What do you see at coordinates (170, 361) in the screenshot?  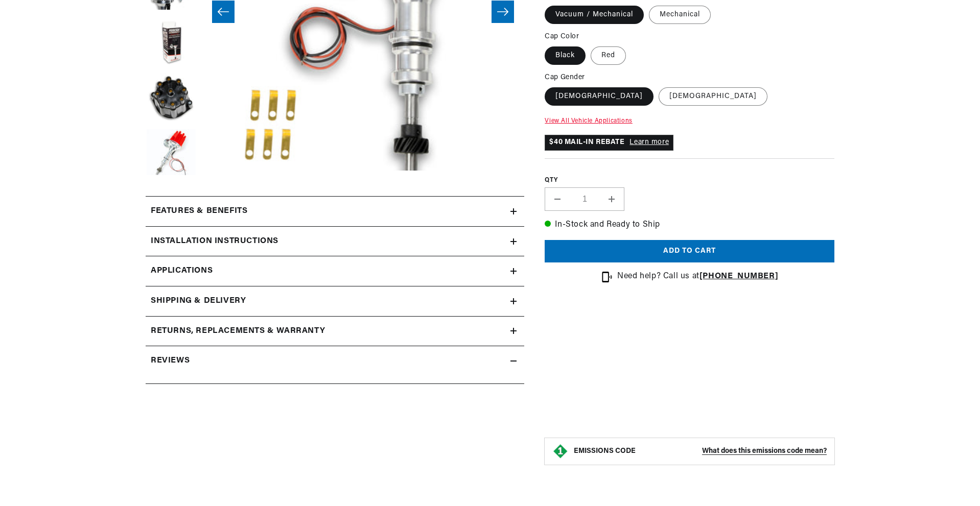 I see `h2: Reviews` at bounding box center [170, 361].